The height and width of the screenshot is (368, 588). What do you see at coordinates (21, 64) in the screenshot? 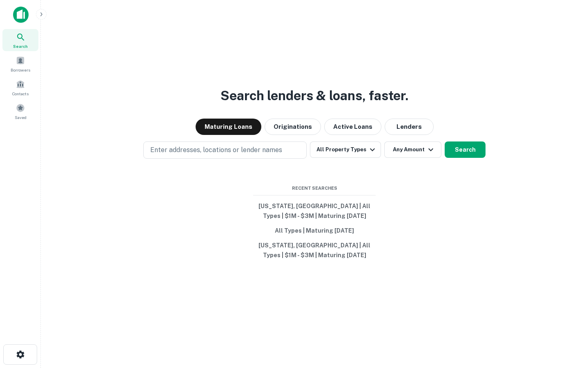
I see `div: Borrowers` at bounding box center [21, 64].